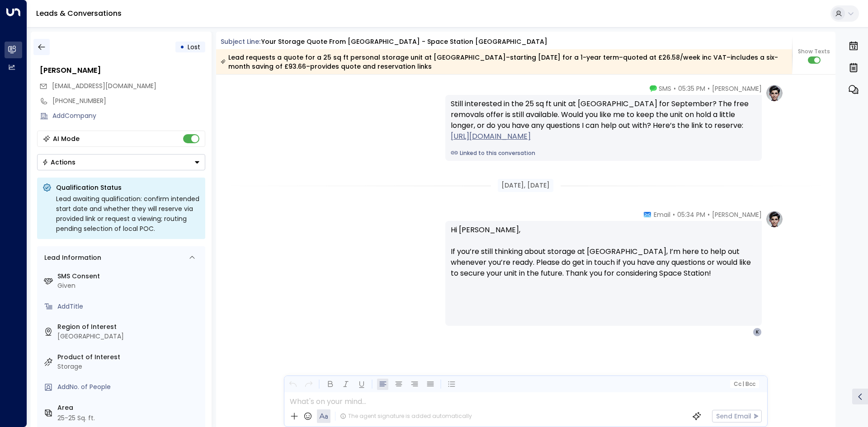 Image resolution: width=868 pixels, height=427 pixels. I want to click on span: Email, so click(662, 215).